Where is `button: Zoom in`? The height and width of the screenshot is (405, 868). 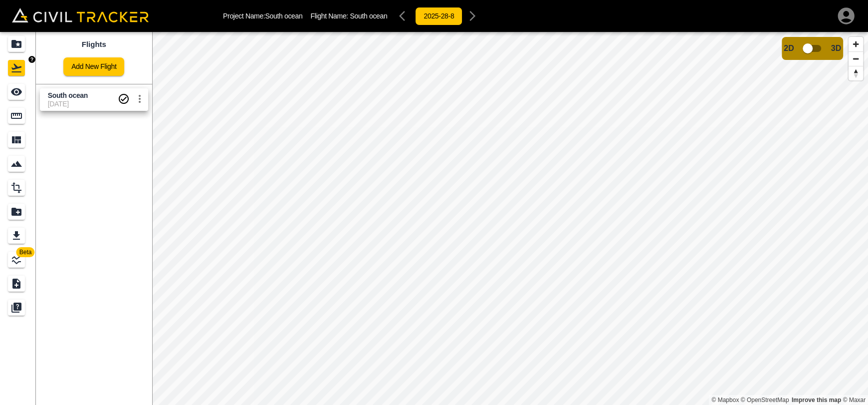 button: Zoom in is located at coordinates (856, 44).